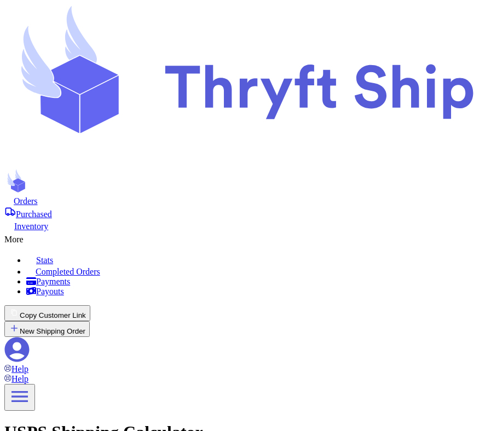 The width and height of the screenshot is (491, 431). I want to click on span: Payouts, so click(50, 291).